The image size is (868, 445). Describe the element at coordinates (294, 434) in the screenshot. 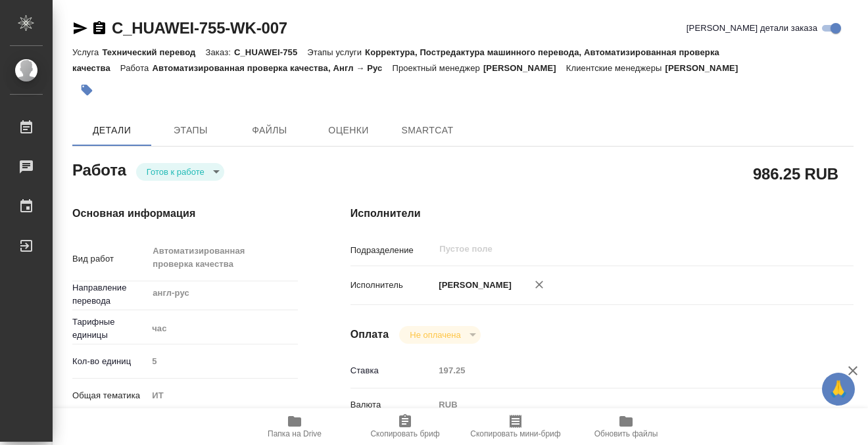

I see `span: Папка на Drive` at that location.